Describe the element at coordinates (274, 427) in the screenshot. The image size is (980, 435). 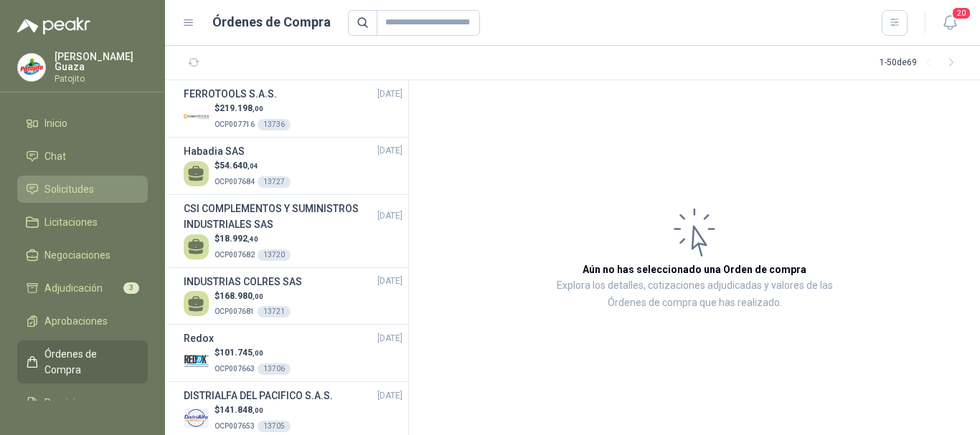
I see `div: 13705` at that location.